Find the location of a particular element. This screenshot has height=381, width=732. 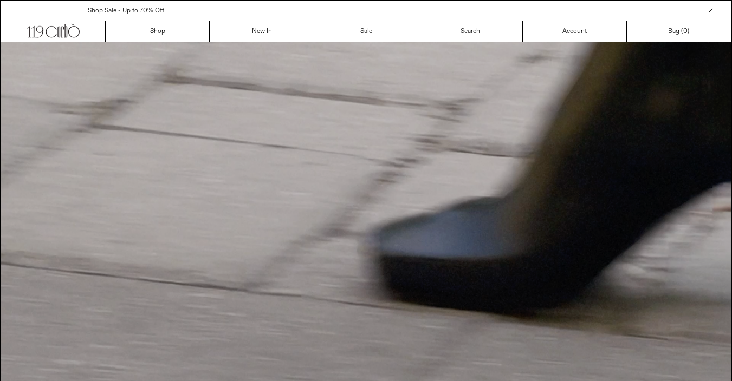

a: Sale is located at coordinates (366, 31).